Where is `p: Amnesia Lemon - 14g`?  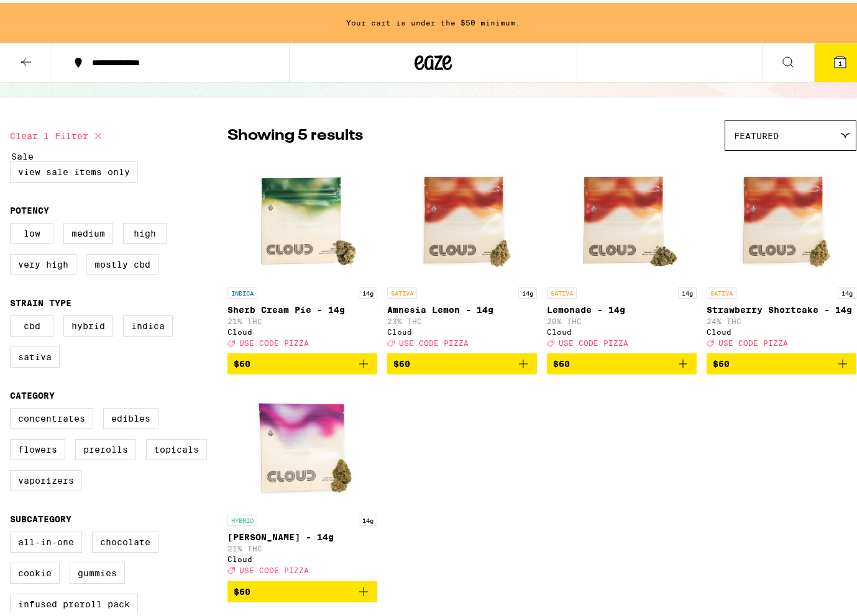 p: Amnesia Lemon - 14g is located at coordinates (461, 307).